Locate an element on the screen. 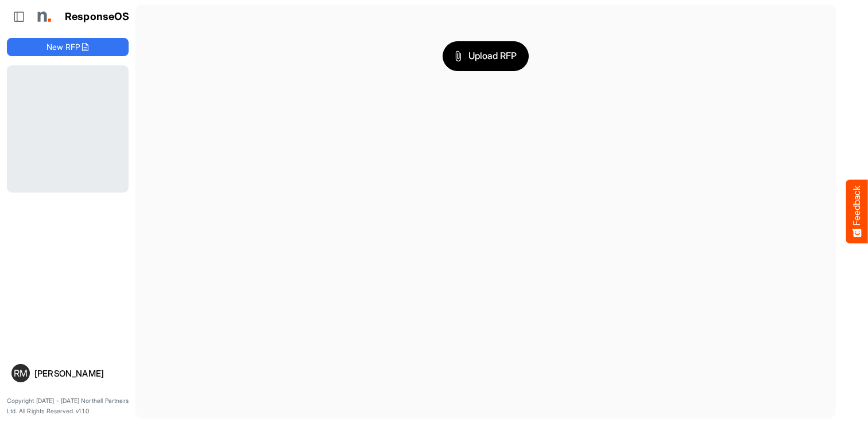 The width and height of the screenshot is (868, 423). button: Feedback is located at coordinates (857, 212).